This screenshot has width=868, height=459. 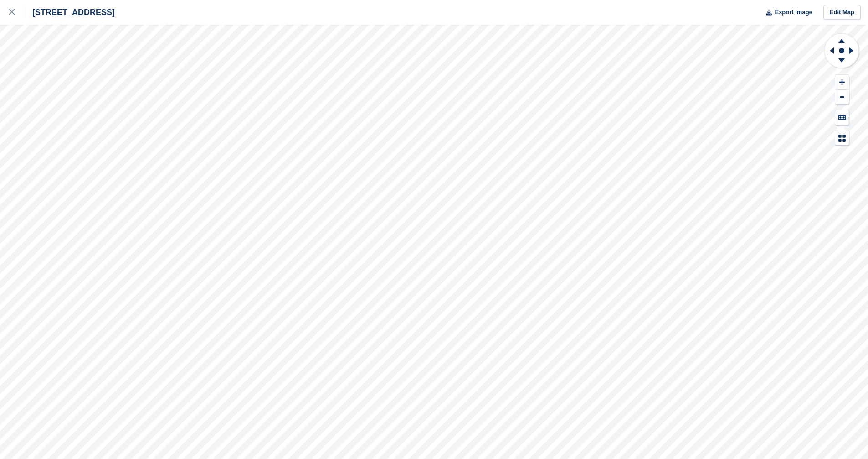 I want to click on button: Export Image, so click(x=786, y=12).